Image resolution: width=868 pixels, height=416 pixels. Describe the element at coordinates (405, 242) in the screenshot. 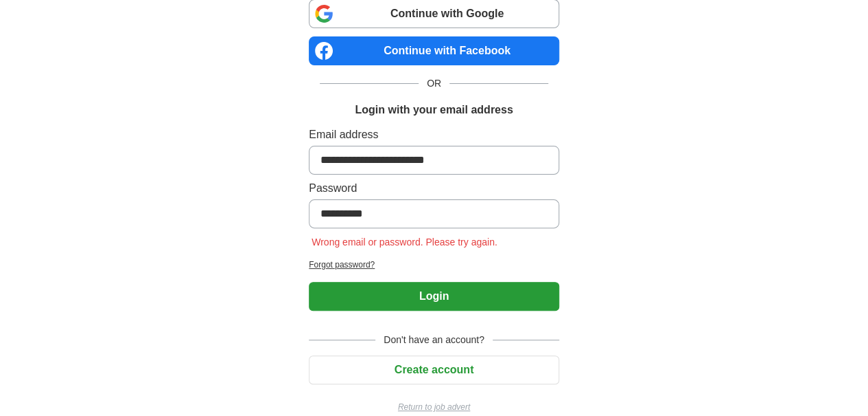

I see `span: Wrong email or password. Please try again.` at that location.